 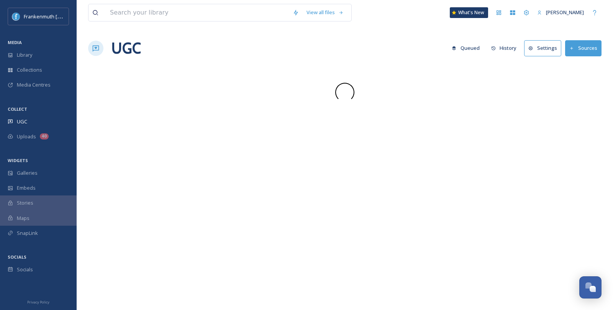 What do you see at coordinates (545, 48) in the screenshot?
I see `a: Settings` at bounding box center [545, 48].